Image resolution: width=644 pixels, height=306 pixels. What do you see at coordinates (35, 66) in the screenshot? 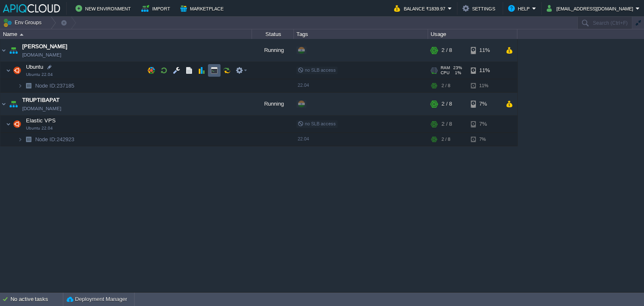
I see `a: UbuntuUbuntu 22.04` at bounding box center [35, 66].